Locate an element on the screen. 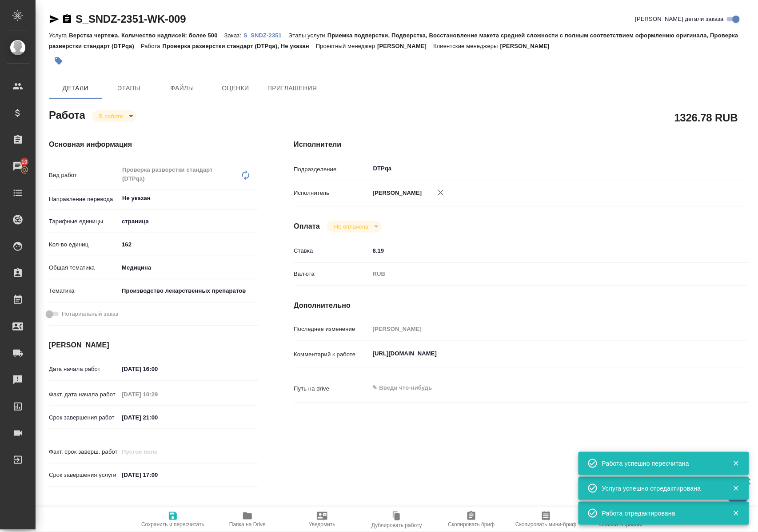 The width and height of the screenshot is (758, 532). p: Подразделение is located at coordinates (332, 170).